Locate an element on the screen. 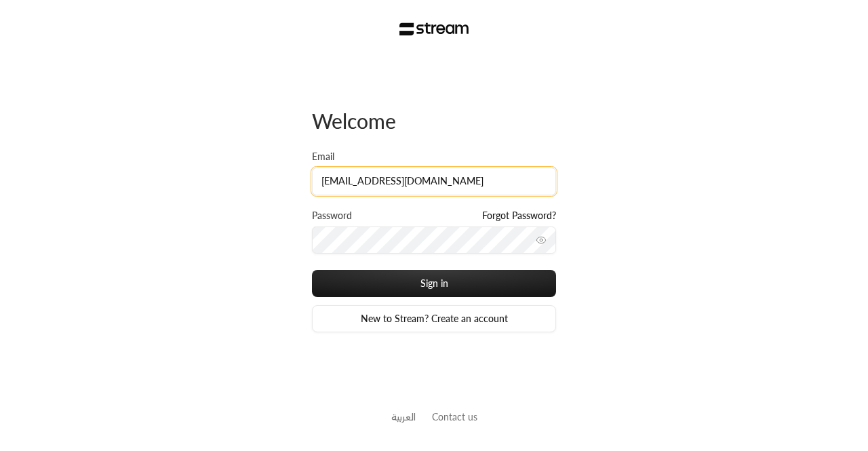  span: Welcome is located at coordinates (354, 120).